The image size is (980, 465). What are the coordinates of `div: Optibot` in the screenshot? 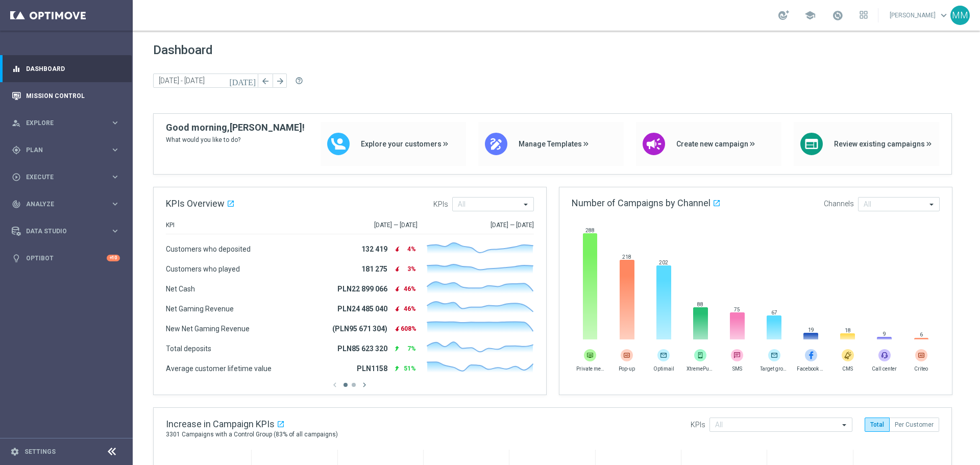 It's located at (66, 258).